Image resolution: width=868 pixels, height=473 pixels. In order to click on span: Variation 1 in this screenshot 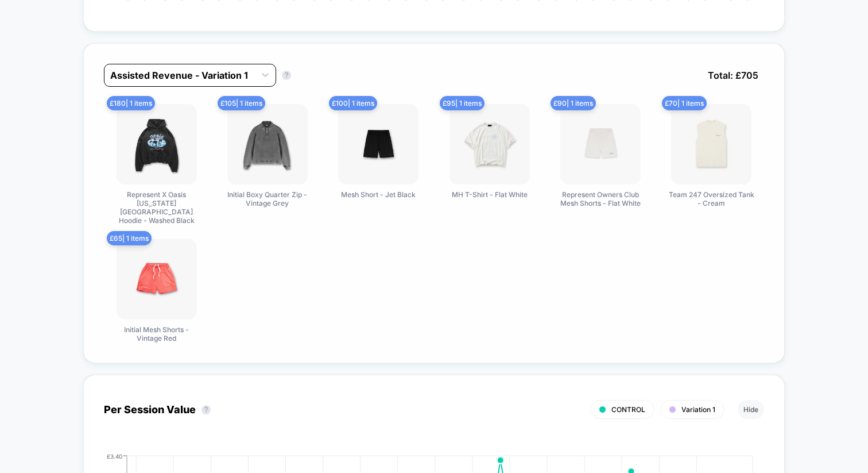, I will do `click(698, 409)`.